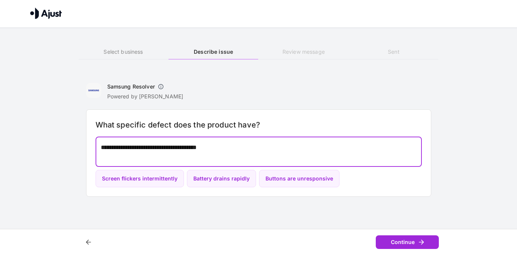 The width and height of the screenshot is (517, 255). I want to click on h6: Describe issue, so click(214, 52).